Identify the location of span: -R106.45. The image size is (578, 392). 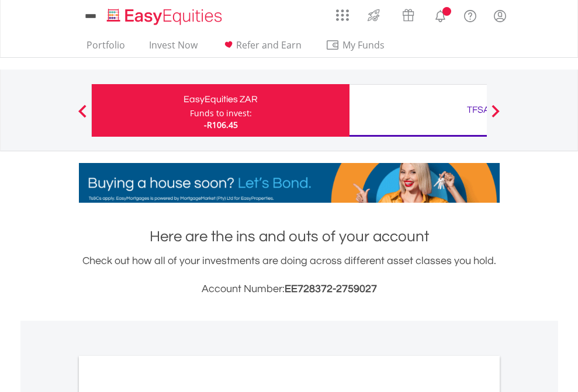
(221, 124).